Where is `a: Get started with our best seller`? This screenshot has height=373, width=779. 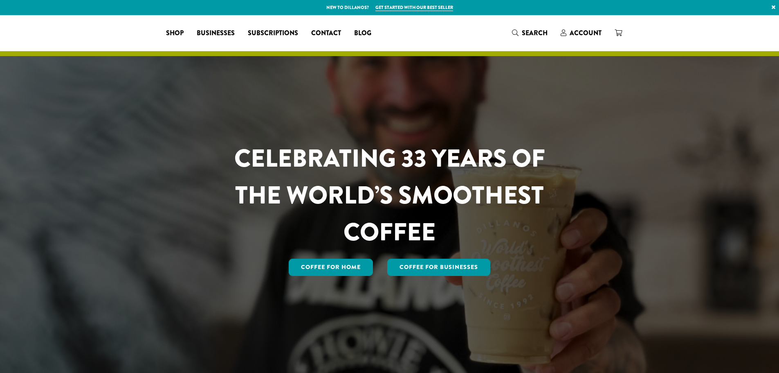
a: Get started with our best seller is located at coordinates (414, 7).